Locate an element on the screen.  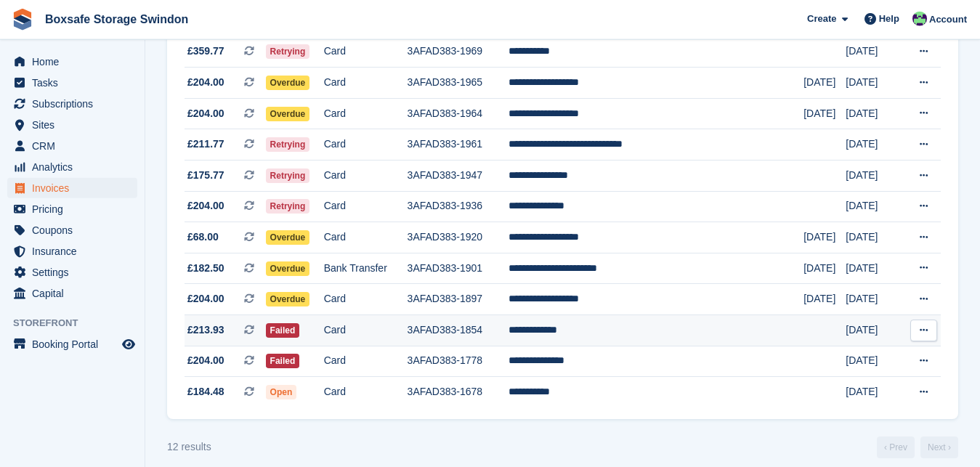
a: Previous is located at coordinates (896, 448).